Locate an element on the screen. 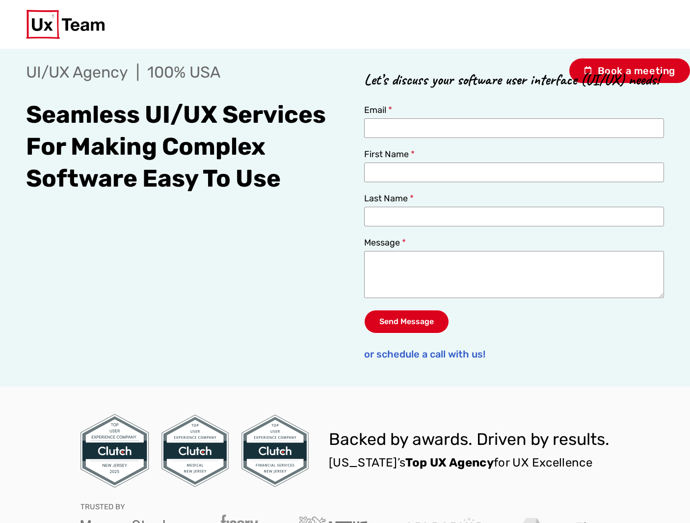 The image size is (690, 523). label: Last Name is located at coordinates (389, 200).